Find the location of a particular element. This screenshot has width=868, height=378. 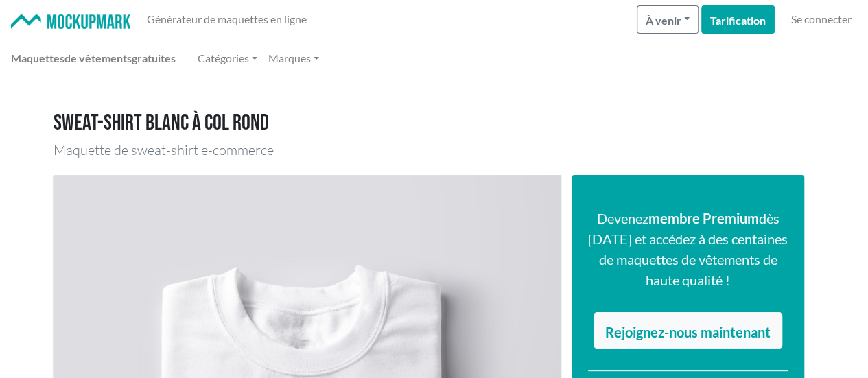

img: Marque de maquette is located at coordinates (71, 21).